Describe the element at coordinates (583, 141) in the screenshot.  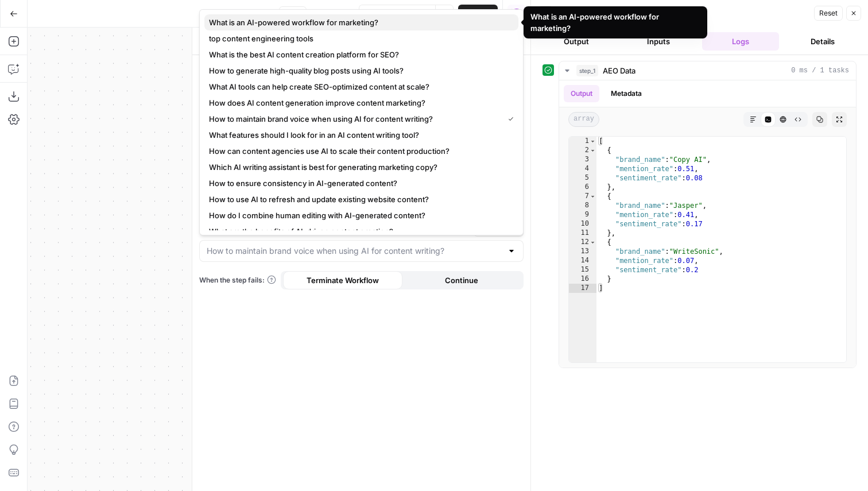
I see `div: 1` at that location.